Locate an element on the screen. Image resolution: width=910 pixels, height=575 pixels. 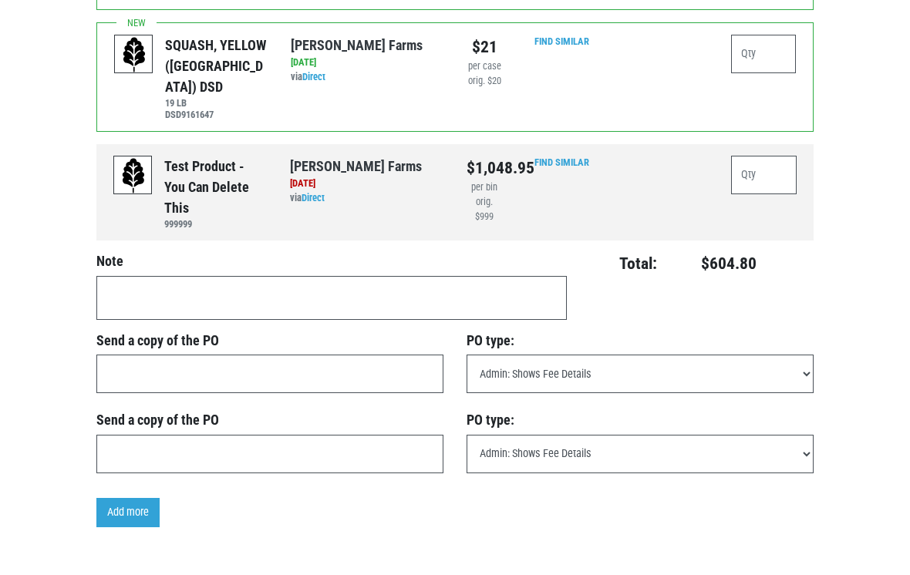
div: $1,048.95 is located at coordinates (484, 168).